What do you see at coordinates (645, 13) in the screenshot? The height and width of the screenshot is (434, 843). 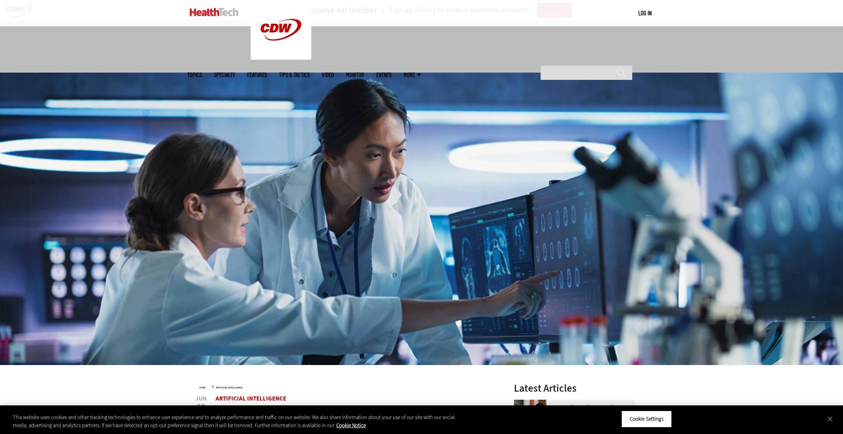 I see `div: User menu` at bounding box center [645, 13].